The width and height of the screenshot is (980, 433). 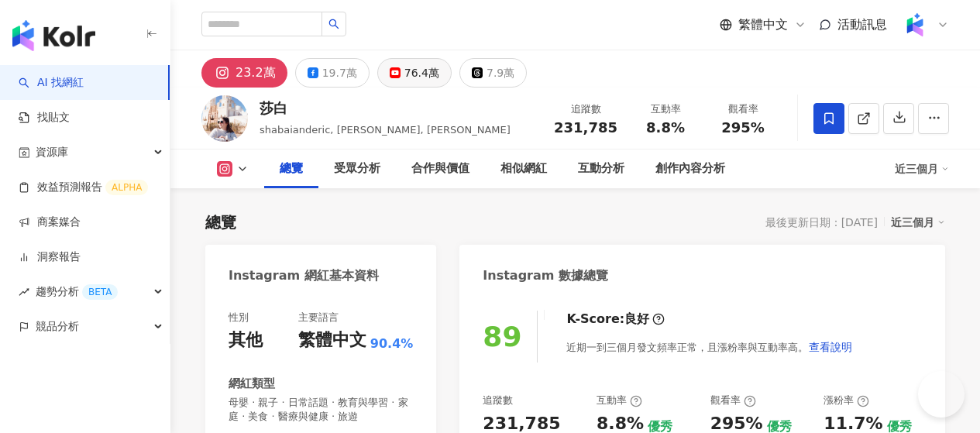 I want to click on span: rise, so click(x=24, y=293).